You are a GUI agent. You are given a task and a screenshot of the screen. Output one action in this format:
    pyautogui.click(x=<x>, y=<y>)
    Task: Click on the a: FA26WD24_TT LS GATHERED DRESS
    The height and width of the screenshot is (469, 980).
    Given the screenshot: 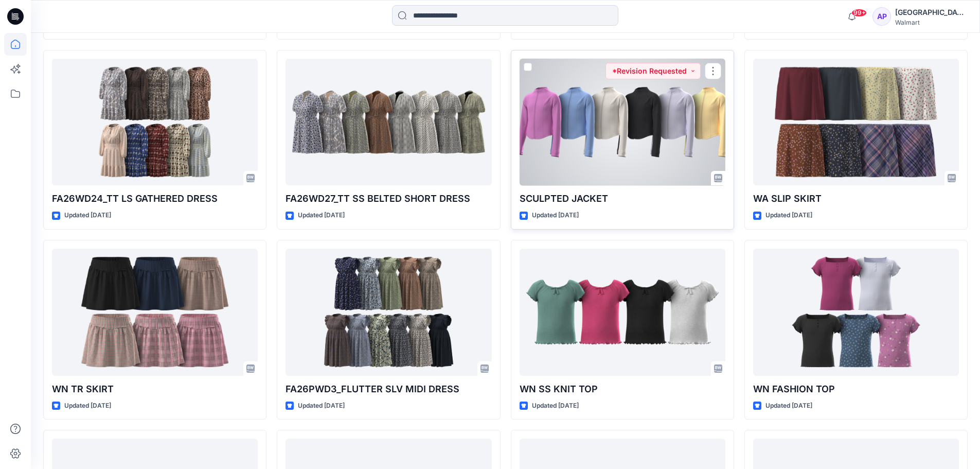 What is the action you would take?
    pyautogui.click(x=155, y=122)
    